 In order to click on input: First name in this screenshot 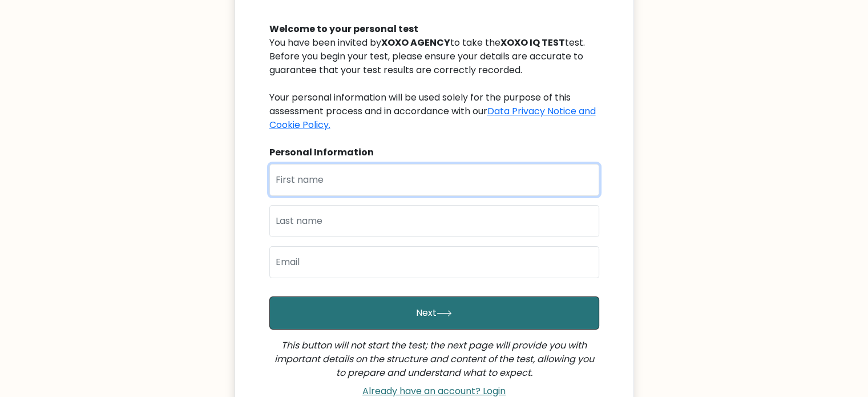, I will do `click(434, 180)`.